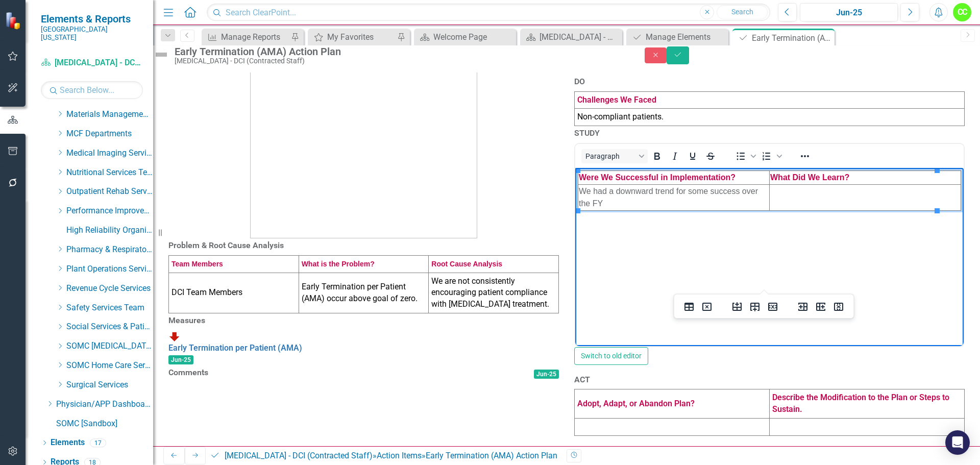  Describe the element at coordinates (821, 307) in the screenshot. I see `button: Insert column after` at that location.